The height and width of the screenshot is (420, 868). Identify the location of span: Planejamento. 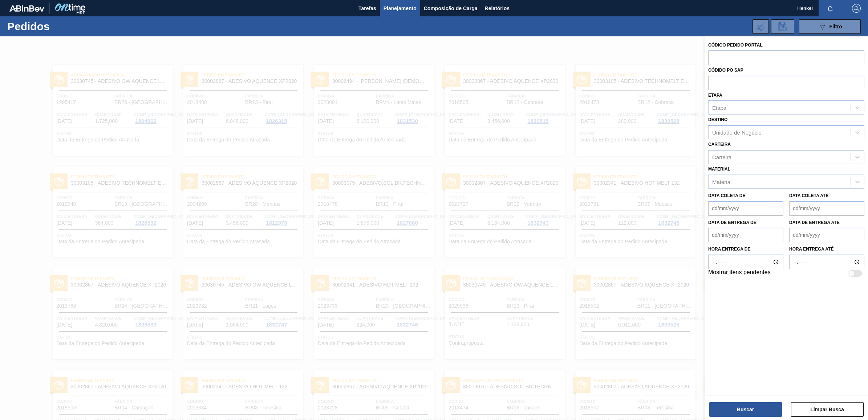
(399, 8).